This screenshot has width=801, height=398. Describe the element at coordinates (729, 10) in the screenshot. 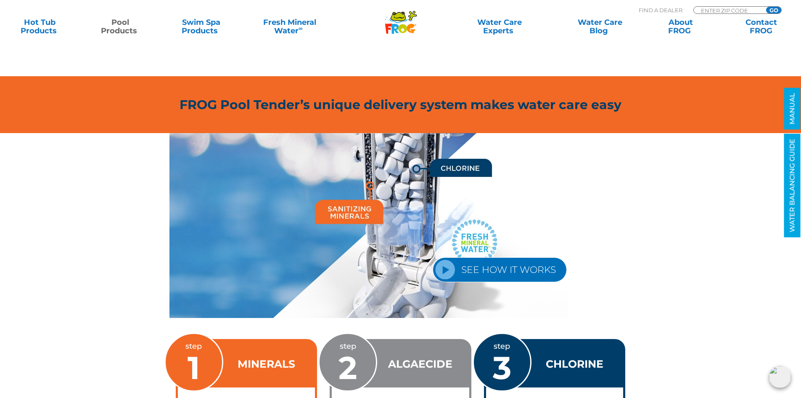

I see `input: Zip Code Form` at that location.